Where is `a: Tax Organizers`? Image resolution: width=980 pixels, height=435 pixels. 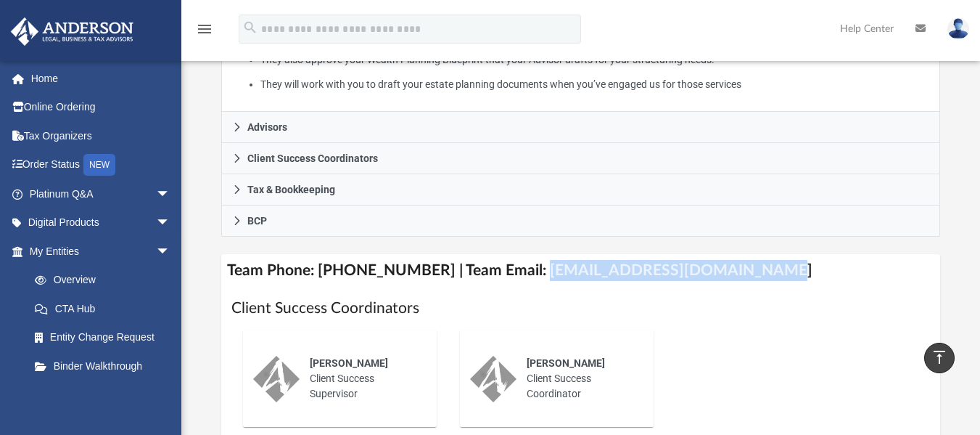 a: Tax Organizers is located at coordinates (101, 136).